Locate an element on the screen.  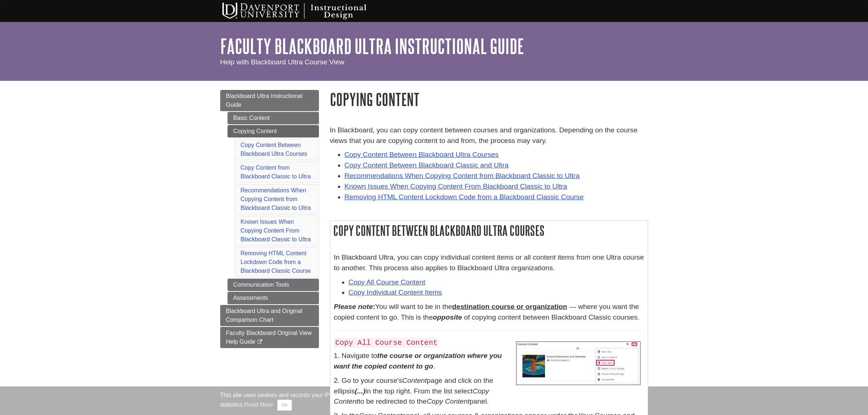
em: Please note is located at coordinates (353, 307).